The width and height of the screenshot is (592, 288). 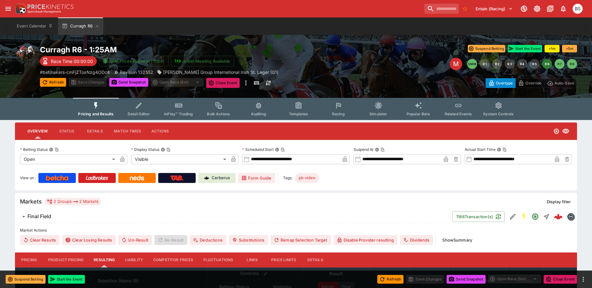 What do you see at coordinates (504, 83) in the screenshot?
I see `p: Overtype` at bounding box center [504, 83].